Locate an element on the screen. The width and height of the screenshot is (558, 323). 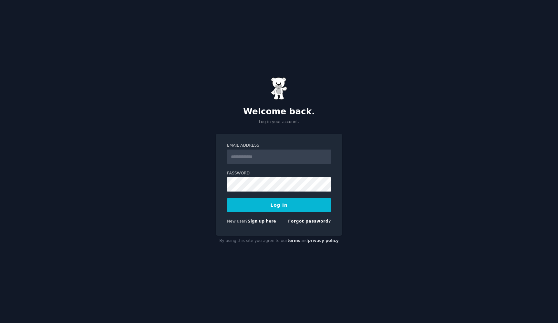
div: By using this site you agree to our and is located at coordinates (279, 241).